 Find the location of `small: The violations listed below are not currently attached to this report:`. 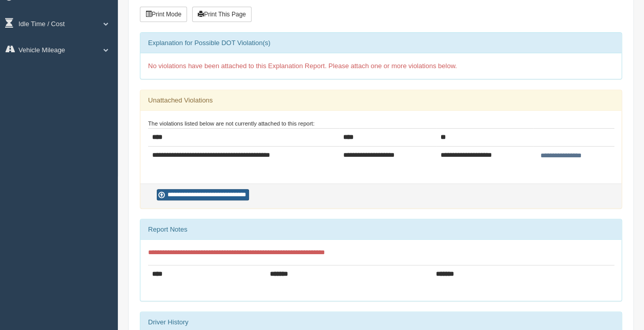

small: The violations listed below are not currently attached to this report: is located at coordinates (231, 123).